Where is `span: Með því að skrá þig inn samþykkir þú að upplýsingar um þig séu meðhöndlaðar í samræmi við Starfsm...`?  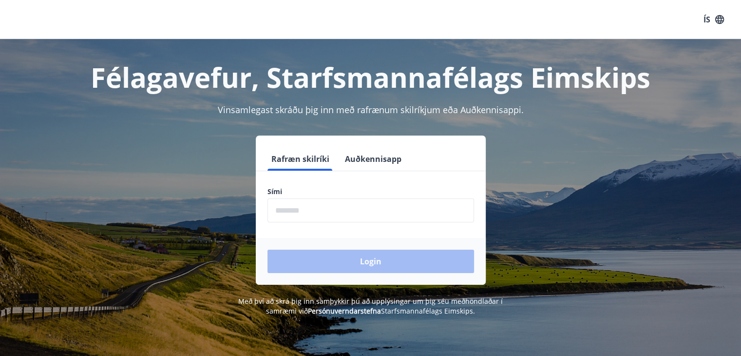 span: Með því að skrá þig inn samþykkir þú að upplýsingar um þig séu meðhöndlaðar í samræmi við Starfsm... is located at coordinates (370, 305).